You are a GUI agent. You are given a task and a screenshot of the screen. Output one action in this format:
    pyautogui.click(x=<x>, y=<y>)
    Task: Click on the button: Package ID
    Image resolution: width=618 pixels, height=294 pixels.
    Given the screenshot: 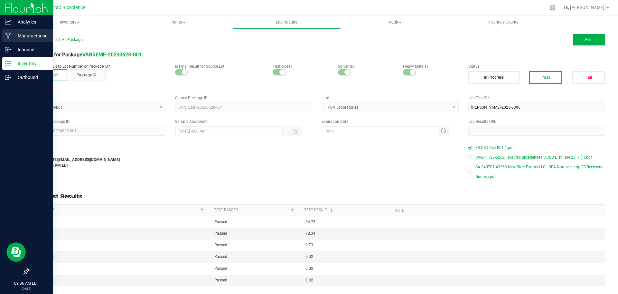 What is the action you would take?
    pyautogui.click(x=86, y=75)
    